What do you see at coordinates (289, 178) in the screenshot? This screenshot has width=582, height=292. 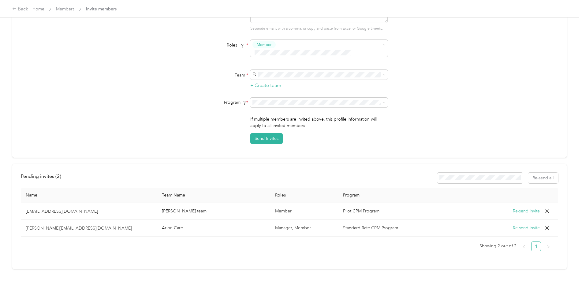 I see `div: info-bar` at bounding box center [289, 178].